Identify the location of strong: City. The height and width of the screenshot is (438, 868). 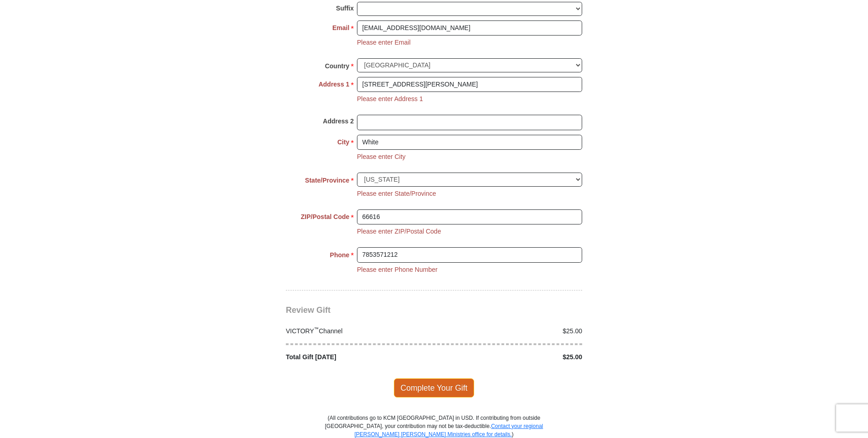
(344, 142).